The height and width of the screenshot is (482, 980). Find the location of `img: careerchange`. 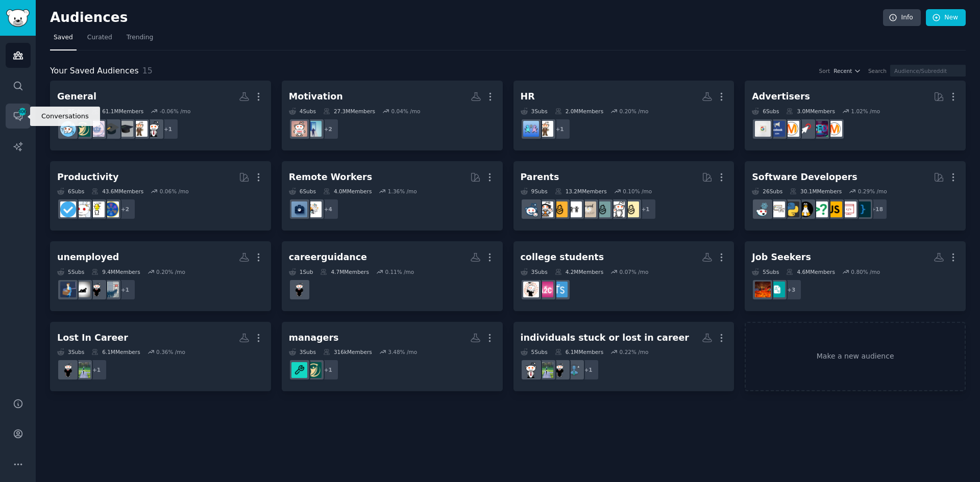

img: careerchange is located at coordinates (573, 369).